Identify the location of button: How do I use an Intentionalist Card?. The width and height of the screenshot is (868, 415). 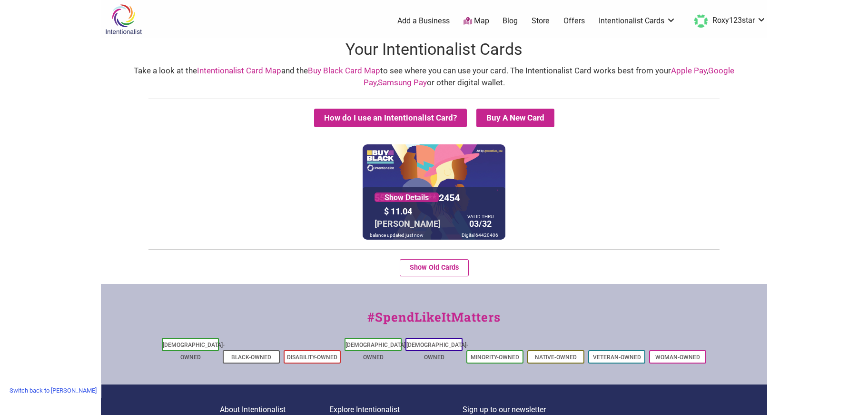
(390, 118).